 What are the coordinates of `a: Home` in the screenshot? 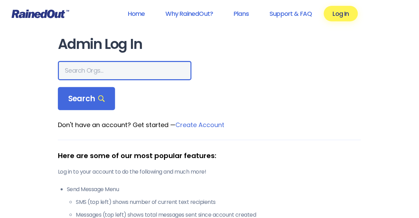 It's located at (137, 13).